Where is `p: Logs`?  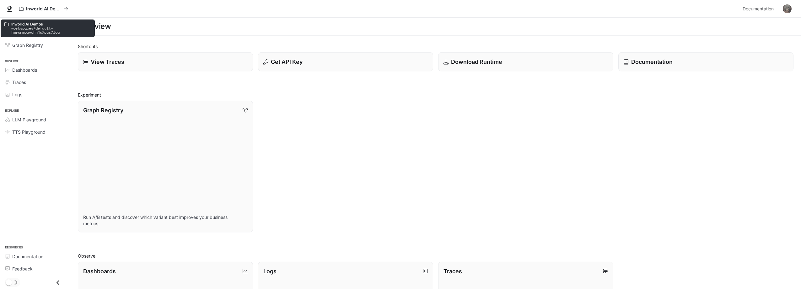 p: Logs is located at coordinates (270, 271).